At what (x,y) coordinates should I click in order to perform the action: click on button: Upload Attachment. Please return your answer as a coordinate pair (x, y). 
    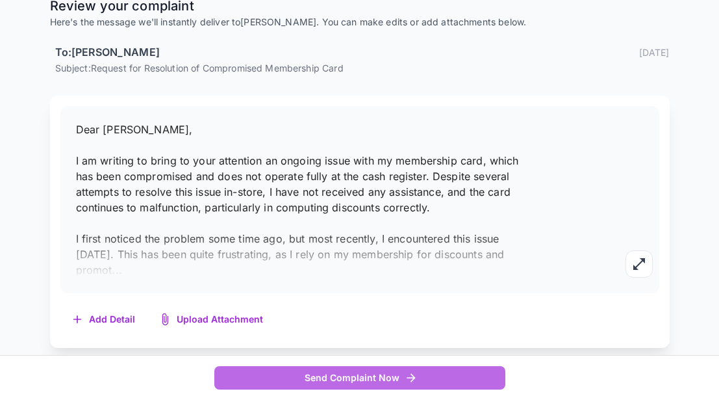
    Looking at the image, I should click on (212, 319).